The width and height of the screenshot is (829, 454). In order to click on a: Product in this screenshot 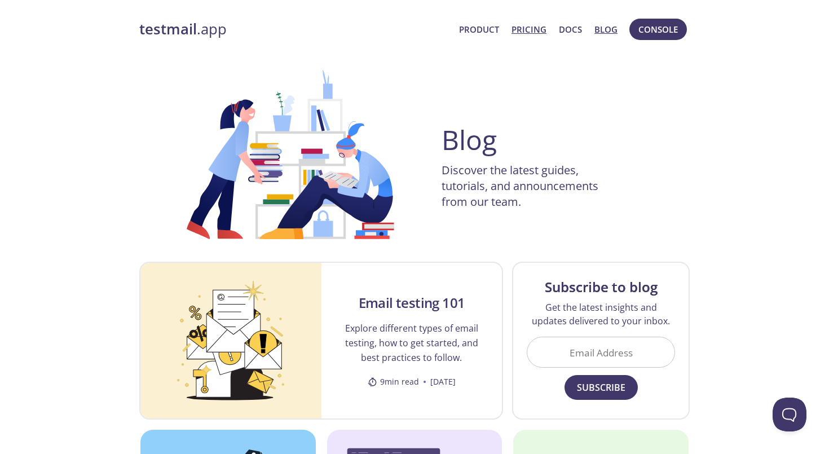, I will do `click(479, 29)`.